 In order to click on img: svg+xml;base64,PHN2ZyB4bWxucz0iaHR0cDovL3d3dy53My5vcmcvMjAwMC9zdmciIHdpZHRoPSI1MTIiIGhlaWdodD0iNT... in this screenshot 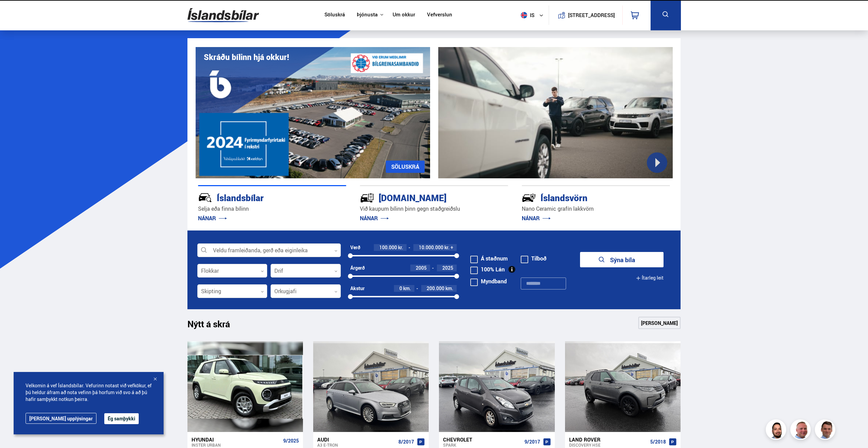, I will do `click(524, 15)`.